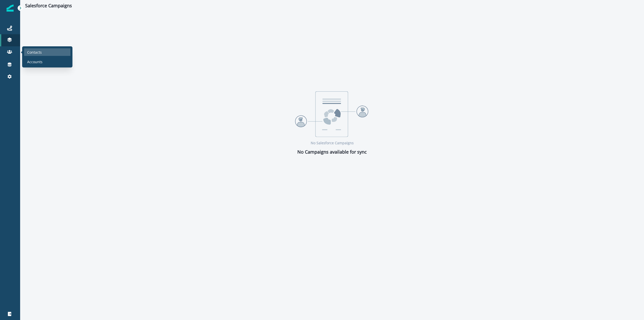 The height and width of the screenshot is (320, 644). Describe the element at coordinates (47, 52) in the screenshot. I see `a: Contacts` at that location.